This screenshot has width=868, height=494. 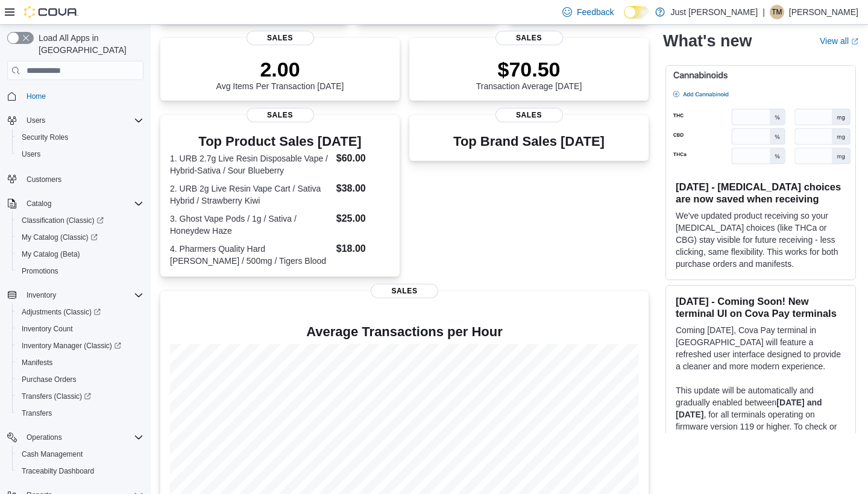 I want to click on dd: $18.00, so click(x=363, y=249).